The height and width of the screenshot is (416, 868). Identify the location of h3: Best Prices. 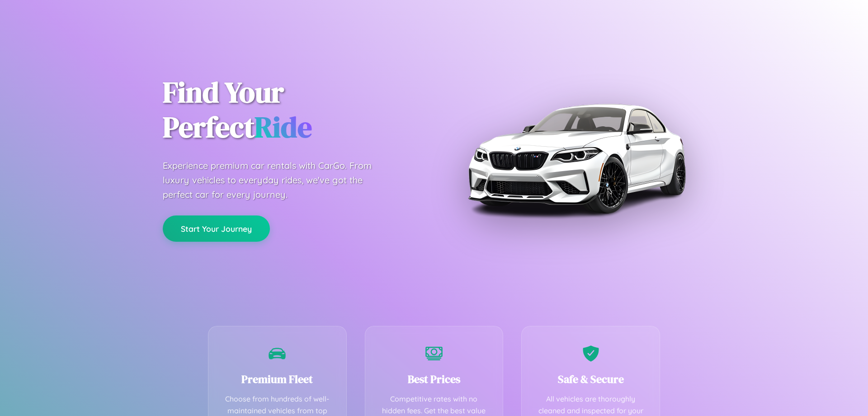
(434, 378).